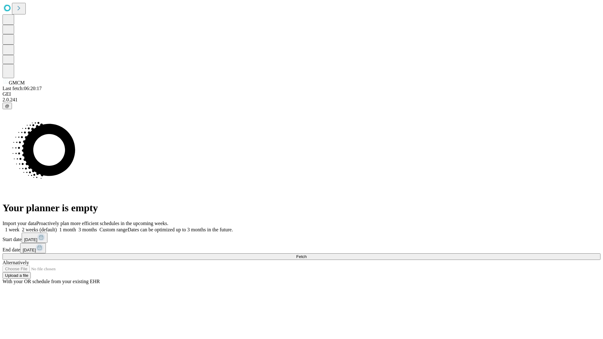  I want to click on span: 3 months, so click(88, 229).